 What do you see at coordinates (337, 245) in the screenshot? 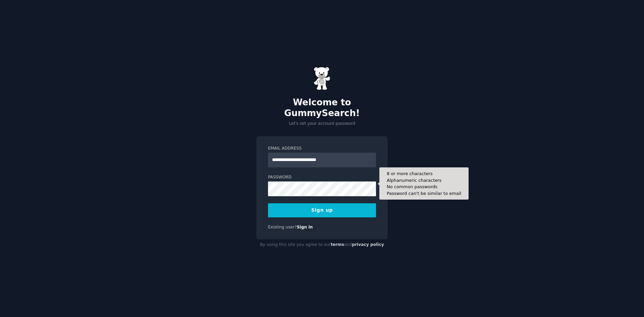
I see `a: terms` at bounding box center [337, 245].